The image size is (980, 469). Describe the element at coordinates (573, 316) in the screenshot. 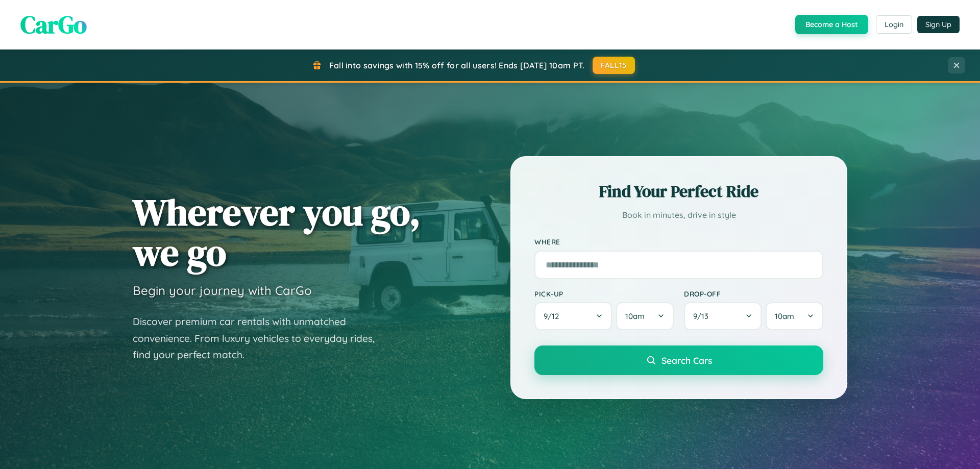

I see `button: 9/12` at that location.